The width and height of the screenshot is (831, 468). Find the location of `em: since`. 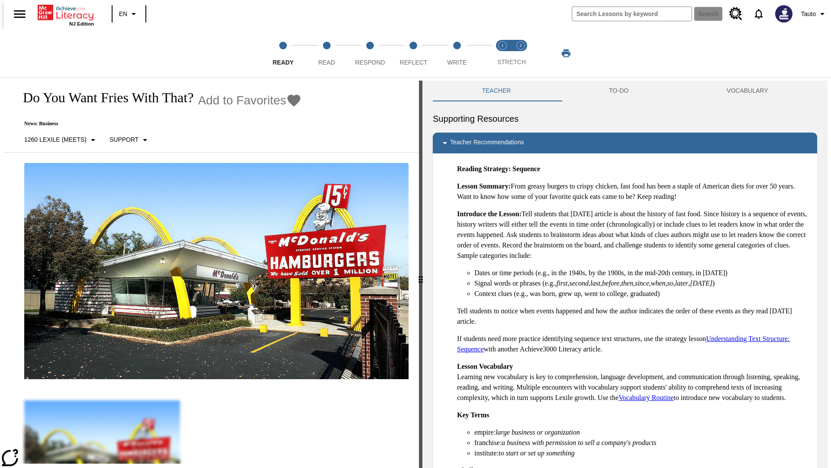

em: since is located at coordinates (642, 283).